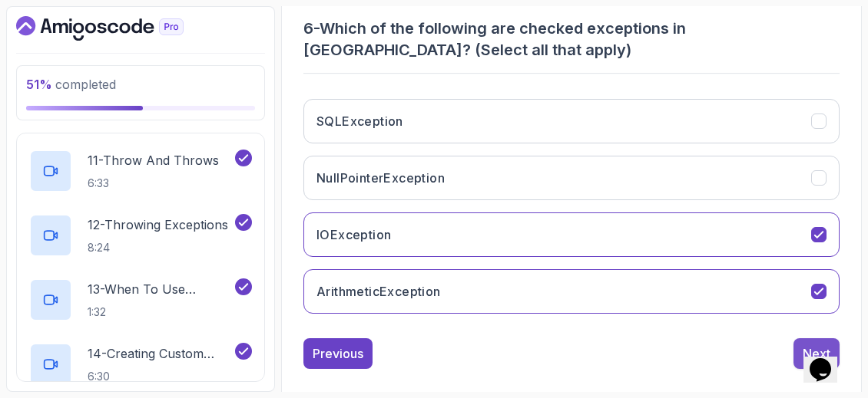  I want to click on p: 11 - Throw And Throws, so click(153, 160).